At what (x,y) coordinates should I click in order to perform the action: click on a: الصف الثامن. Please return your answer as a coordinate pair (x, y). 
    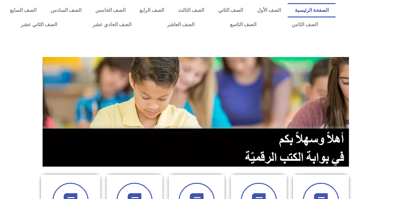
    Looking at the image, I should click on (305, 25).